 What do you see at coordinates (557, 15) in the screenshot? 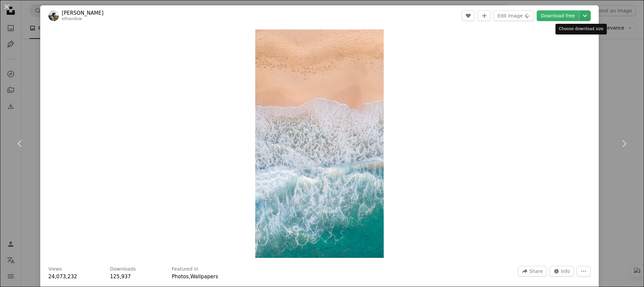
I see `a: Download free` at bounding box center [557, 15].